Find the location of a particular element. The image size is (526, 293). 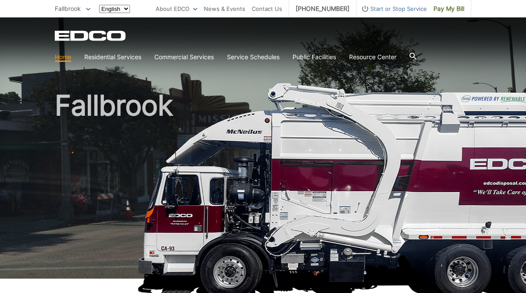

a: Home is located at coordinates (63, 57).